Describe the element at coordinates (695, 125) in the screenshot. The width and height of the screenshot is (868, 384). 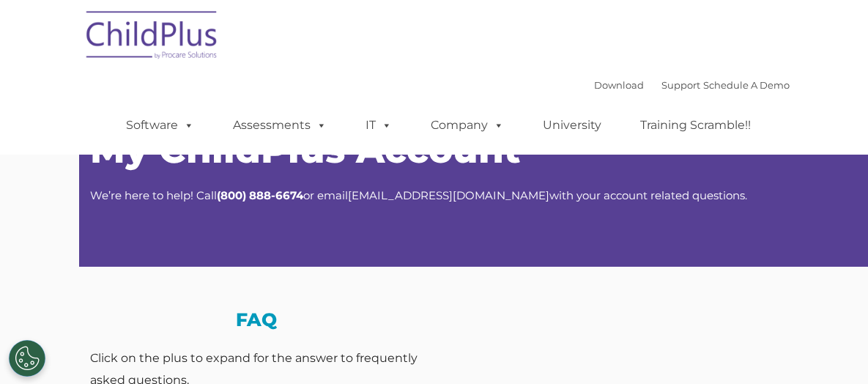
I see `a: Training Scramble!!` at that location.